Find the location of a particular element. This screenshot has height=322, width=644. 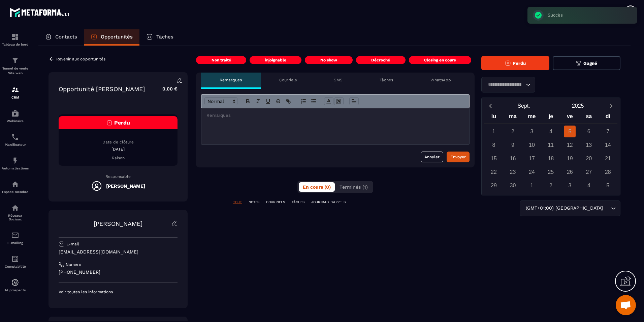

button: Envoyer is located at coordinates (458, 157).